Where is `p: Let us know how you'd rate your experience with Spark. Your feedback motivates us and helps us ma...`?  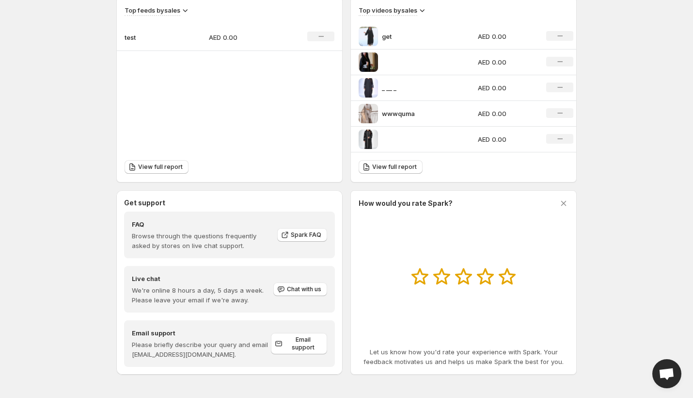
p: Let us know how you'd rate your experience with Spark. Your feedback motivates us and helps us ma... is located at coordinates (464, 356).